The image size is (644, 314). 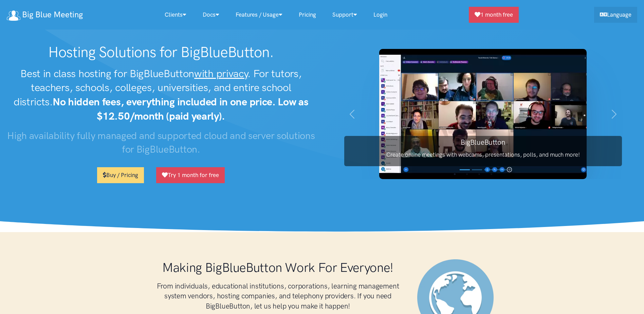 What do you see at coordinates (616, 14) in the screenshot?
I see `a: Language` at bounding box center [616, 14].